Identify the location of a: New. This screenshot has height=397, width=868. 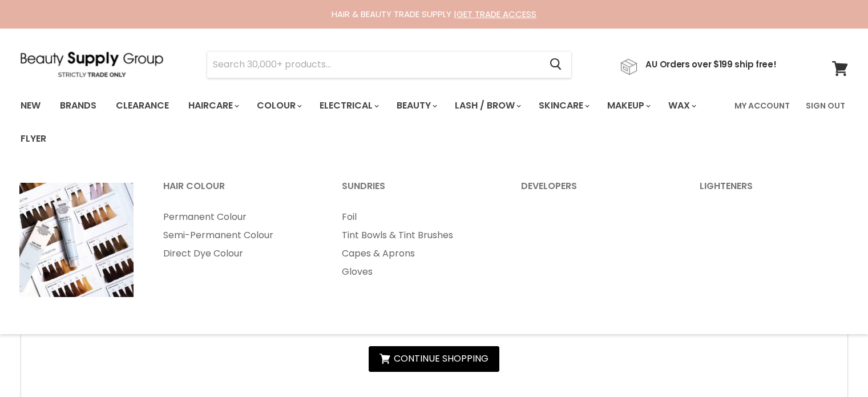
(31, 105).